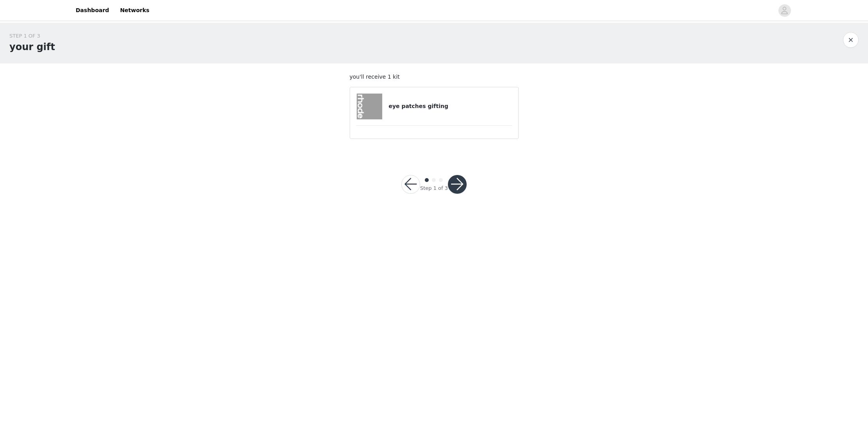  Describe the element at coordinates (32, 36) in the screenshot. I see `div: STEP 1 OF 3` at that location.